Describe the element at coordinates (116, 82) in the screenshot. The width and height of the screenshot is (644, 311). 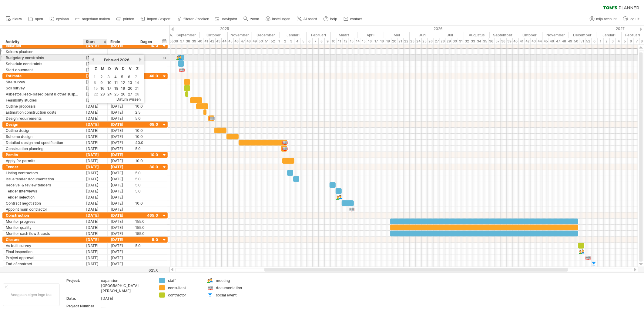
I see `a: 11` at that location.